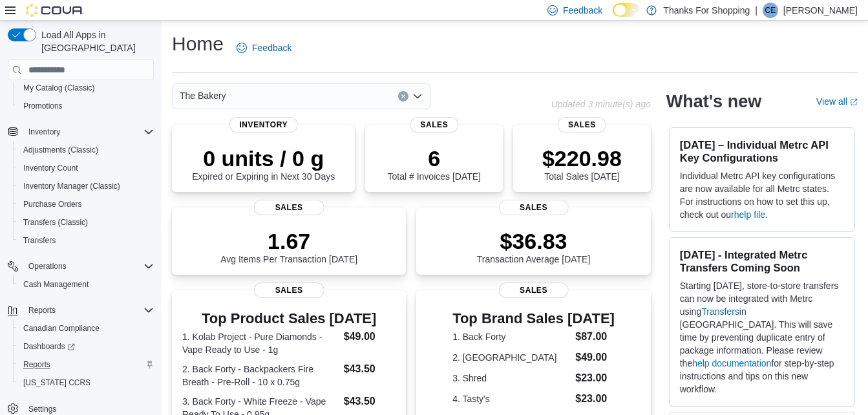 The width and height of the screenshot is (868, 415). Describe the element at coordinates (44, 132) in the screenshot. I see `button: Inventory` at that location.